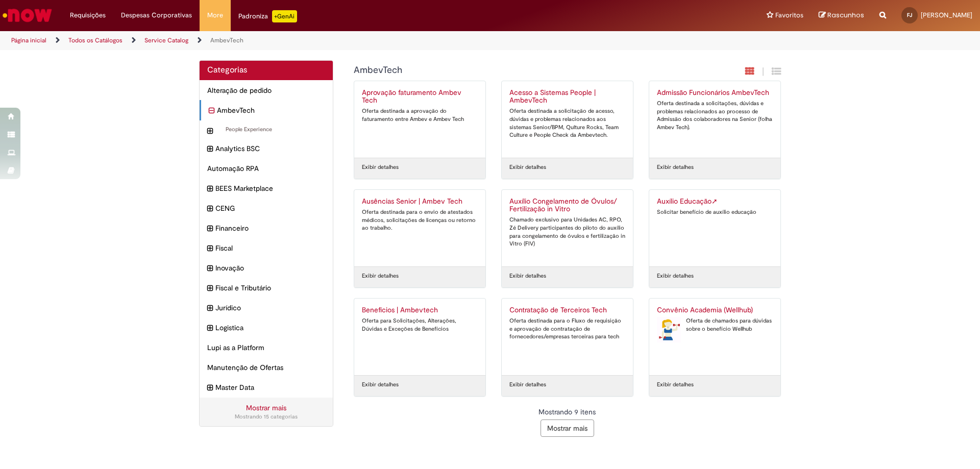 The width and height of the screenshot is (980, 469). I want to click on div: expandir categoria Jurídico Jurídico, so click(266, 308).